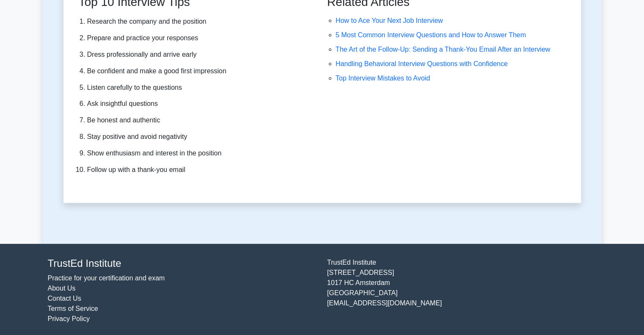  Describe the element at coordinates (199, 38) in the screenshot. I see `li: Prepare and practice your responses` at that location.